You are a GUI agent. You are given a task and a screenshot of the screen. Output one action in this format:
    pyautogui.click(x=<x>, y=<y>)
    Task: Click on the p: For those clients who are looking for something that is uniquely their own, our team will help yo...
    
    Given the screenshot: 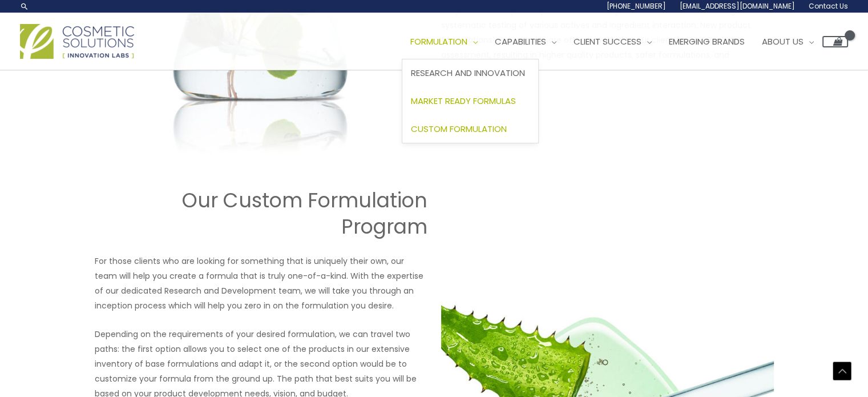 What is the action you would take?
    pyautogui.click(x=261, y=283)
    